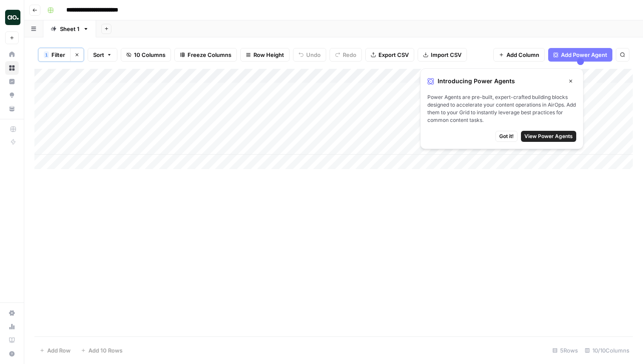 Image resolution: width=643 pixels, height=364 pixels. I want to click on span: Sort, so click(99, 55).